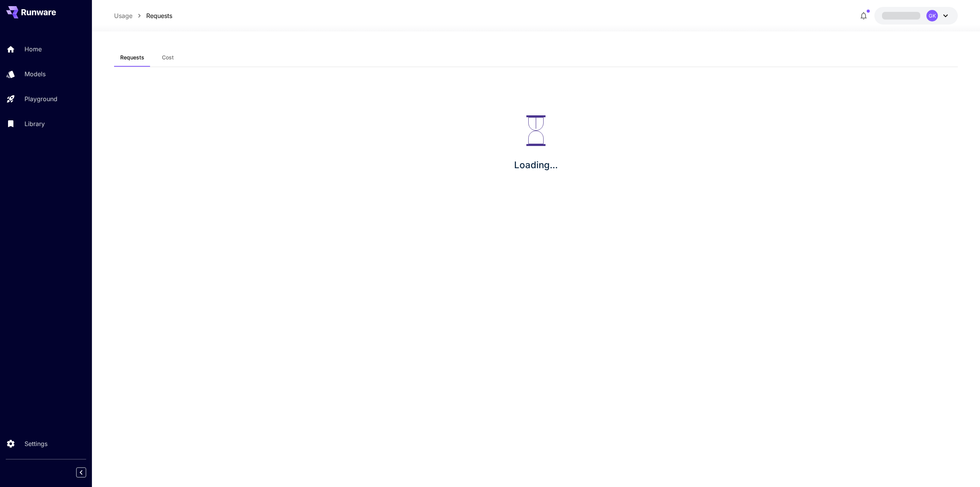 Image resolution: width=980 pixels, height=487 pixels. I want to click on button: Collapse sidebar, so click(81, 472).